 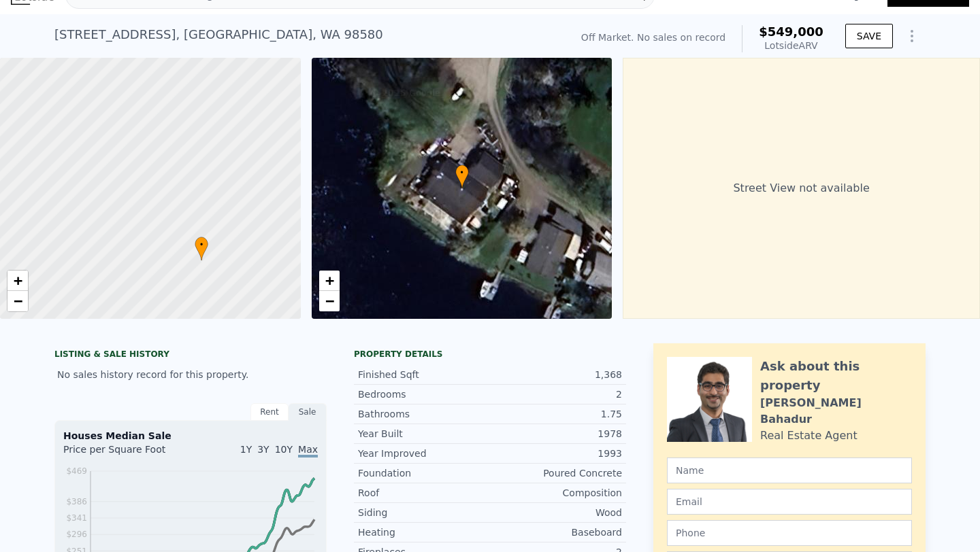 I want to click on div: Poured Concrete, so click(x=556, y=473).